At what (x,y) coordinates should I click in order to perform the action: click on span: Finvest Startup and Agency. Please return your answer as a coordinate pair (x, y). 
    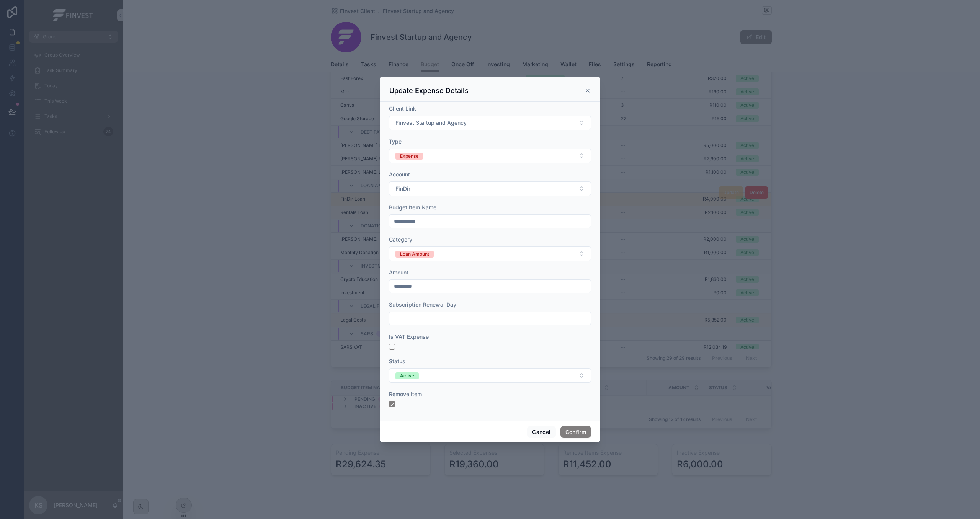
    Looking at the image, I should click on (431, 123).